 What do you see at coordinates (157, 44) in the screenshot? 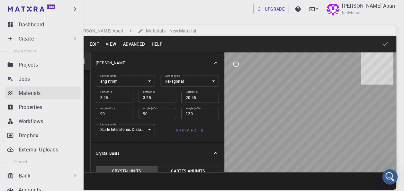
I see `button: Help` at bounding box center [157, 44].